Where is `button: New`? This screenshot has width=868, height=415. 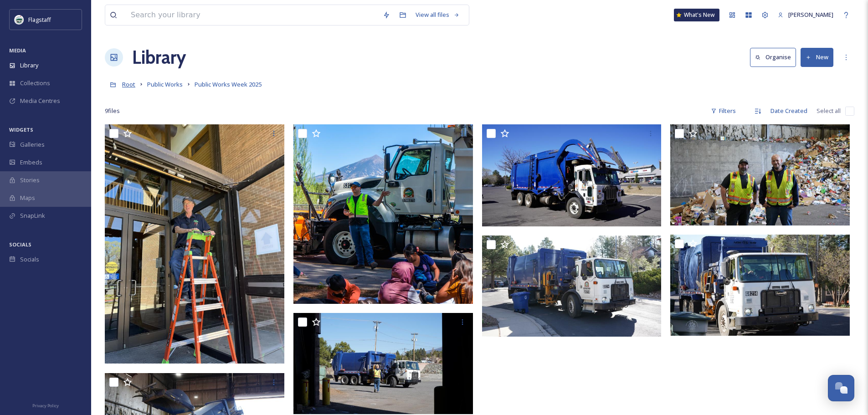
button: New is located at coordinates (817, 57).